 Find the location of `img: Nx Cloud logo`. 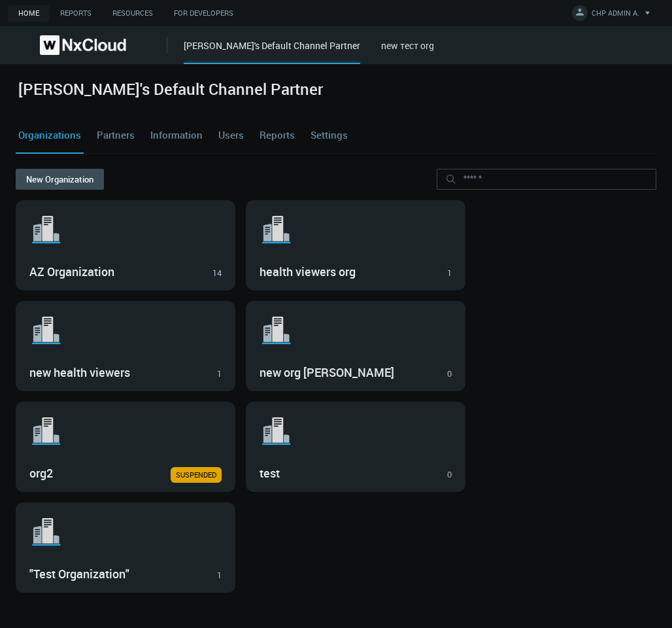

img: Nx Cloud logo is located at coordinates (83, 45).